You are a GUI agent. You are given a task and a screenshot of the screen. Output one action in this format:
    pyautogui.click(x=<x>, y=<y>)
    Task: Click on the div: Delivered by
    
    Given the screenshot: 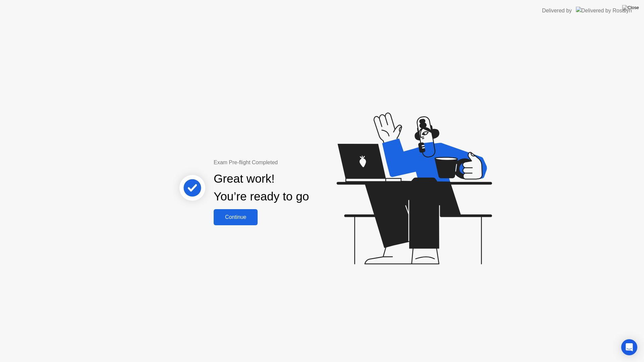 What is the action you would take?
    pyautogui.click(x=556, y=11)
    